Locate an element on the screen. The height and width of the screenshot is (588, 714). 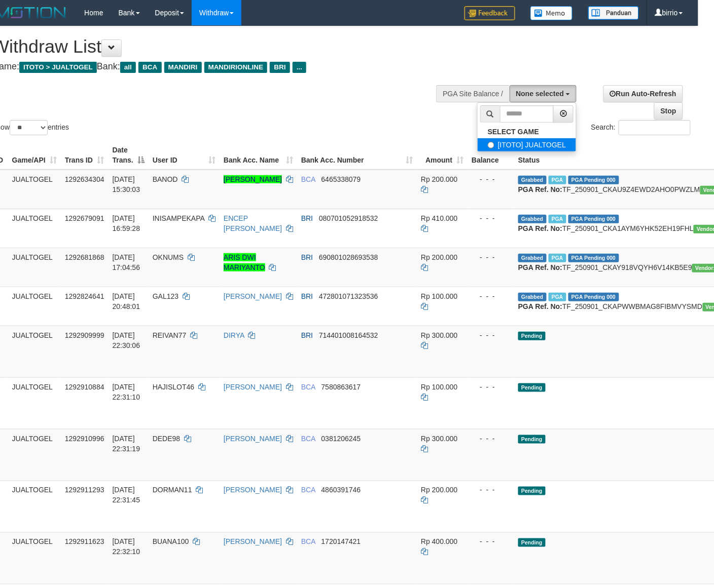
span: OKNUMS is located at coordinates (168, 257).